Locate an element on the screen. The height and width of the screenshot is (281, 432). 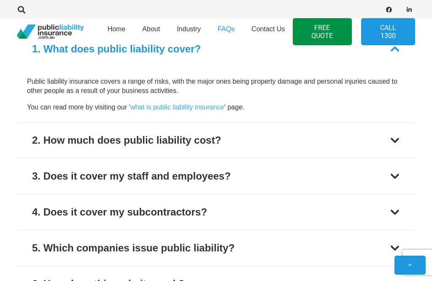
a: FREE QUOTE is located at coordinates (322, 32).